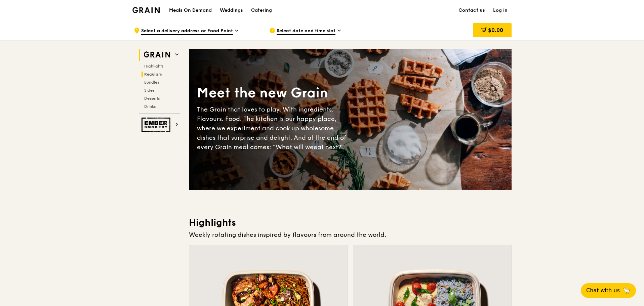  What do you see at coordinates (274, 93) in the screenshot?
I see `div: Meet the new Grain` at bounding box center [274, 93].